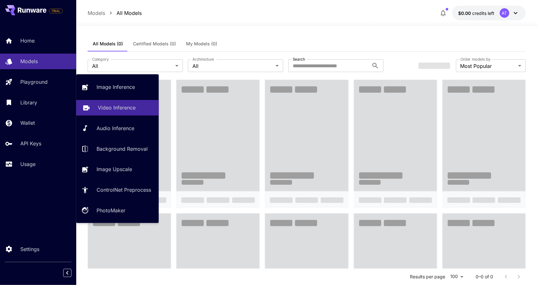 Image resolution: width=542 pixels, height=285 pixels. Describe the element at coordinates (484, 277) in the screenshot. I see `p: 0–0 of 0` at that location.